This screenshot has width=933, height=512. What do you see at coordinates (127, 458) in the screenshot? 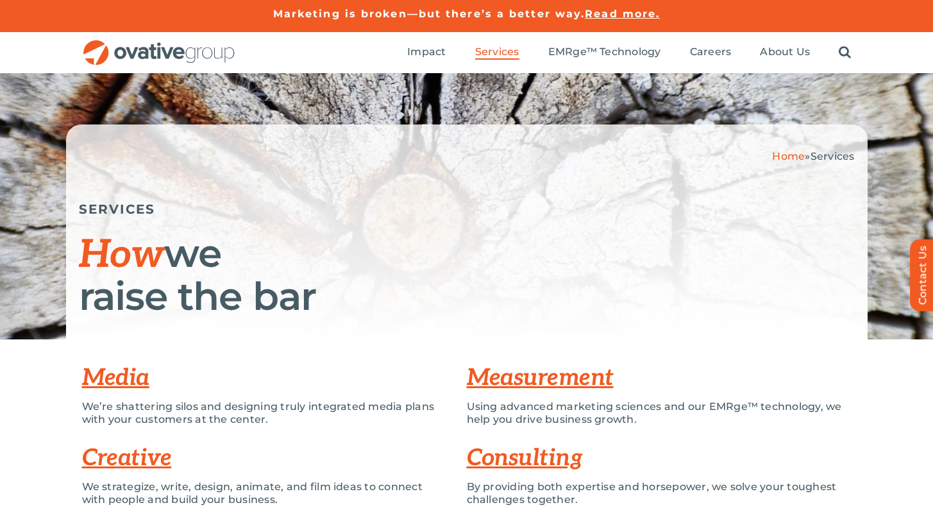
I see `a: Creative` at bounding box center [127, 458].